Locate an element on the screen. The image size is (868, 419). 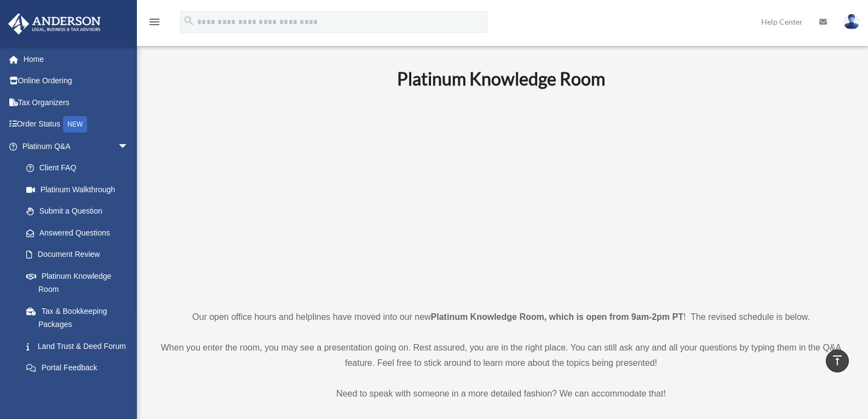
p: Need to speak with someone in a more detailed fashion? We can accommodate that! is located at coordinates (501, 394).